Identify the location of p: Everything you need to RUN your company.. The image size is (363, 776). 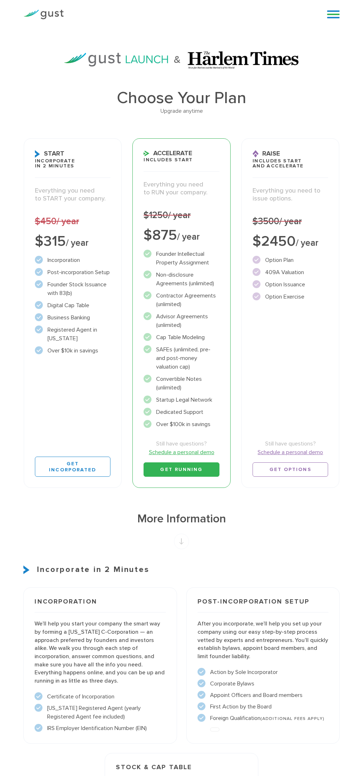
(181, 189).